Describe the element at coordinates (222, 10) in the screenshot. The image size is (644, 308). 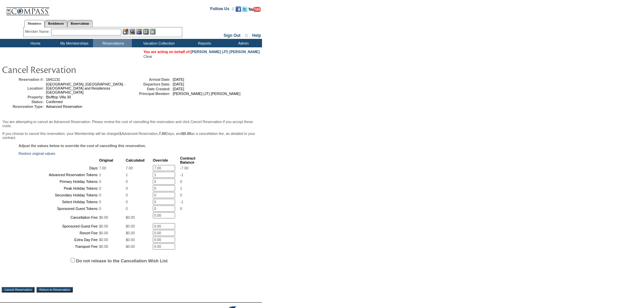
I see `td: Follow Us ::` at that location.